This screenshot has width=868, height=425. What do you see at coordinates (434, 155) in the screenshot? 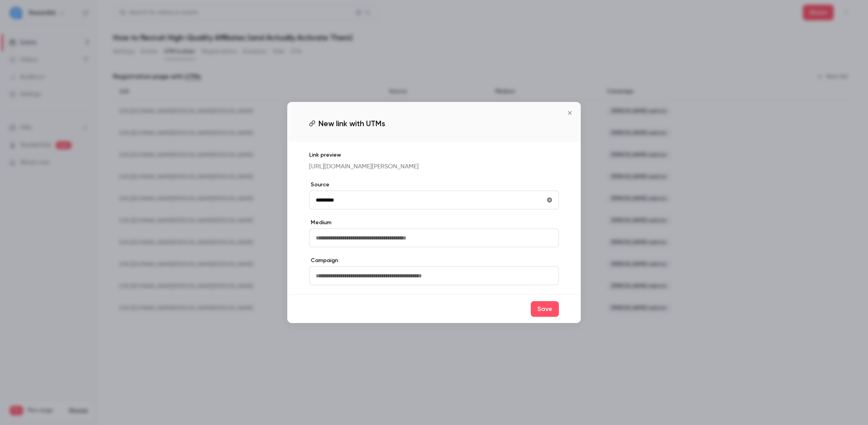
I see `p: Link preview` at bounding box center [434, 155].